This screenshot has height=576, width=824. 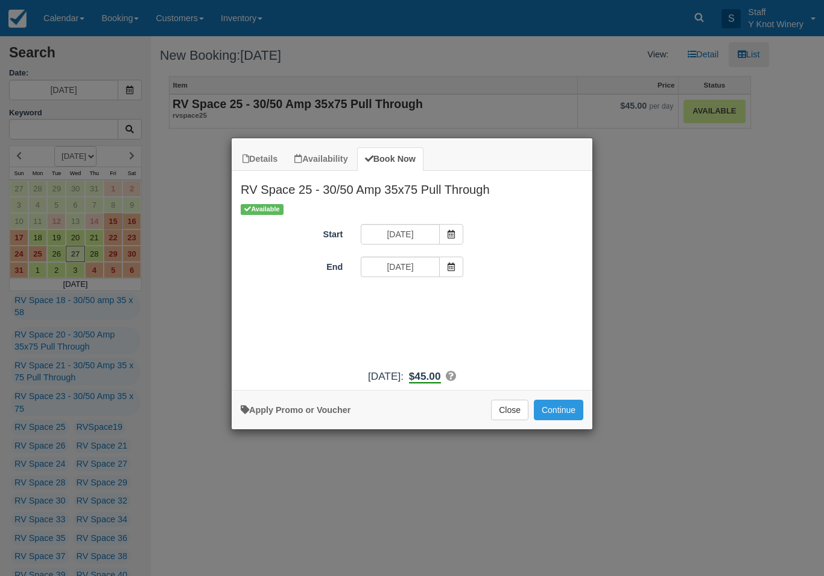 I want to click on a: Apply Voucher, so click(x=296, y=410).